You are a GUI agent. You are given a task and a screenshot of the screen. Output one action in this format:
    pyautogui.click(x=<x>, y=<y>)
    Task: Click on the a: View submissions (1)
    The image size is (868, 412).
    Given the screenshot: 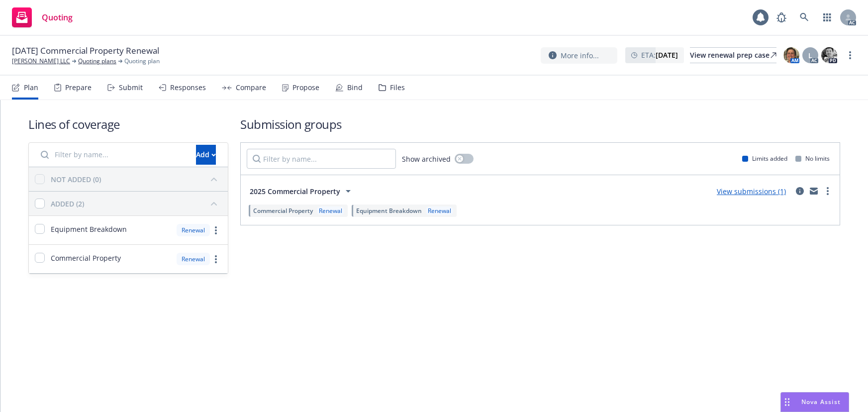 What is the action you would take?
    pyautogui.click(x=751, y=191)
    